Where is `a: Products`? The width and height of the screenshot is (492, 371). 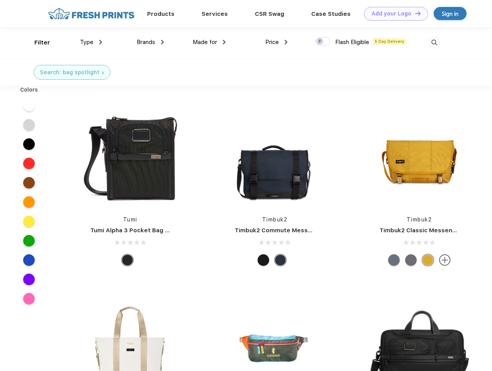 a: Products is located at coordinates (161, 14).